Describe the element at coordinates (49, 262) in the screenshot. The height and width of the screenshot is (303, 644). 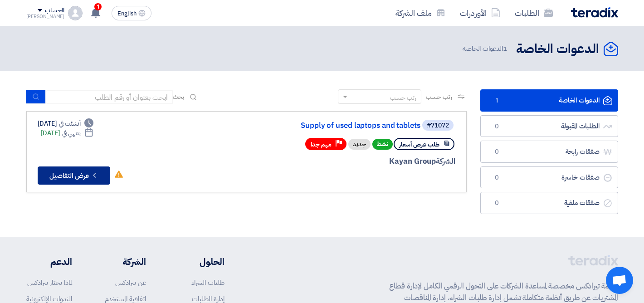
I see `li: الدعم` at that location.